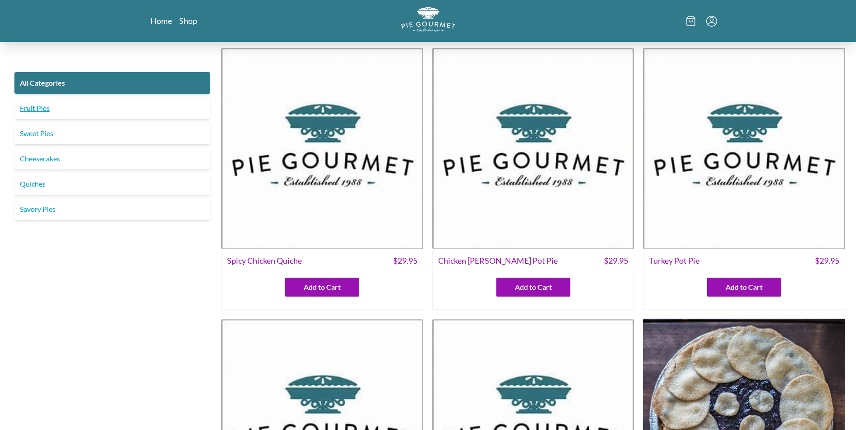 This screenshot has height=430, width=856. I want to click on a: Turkey Pot Pie, so click(744, 148).